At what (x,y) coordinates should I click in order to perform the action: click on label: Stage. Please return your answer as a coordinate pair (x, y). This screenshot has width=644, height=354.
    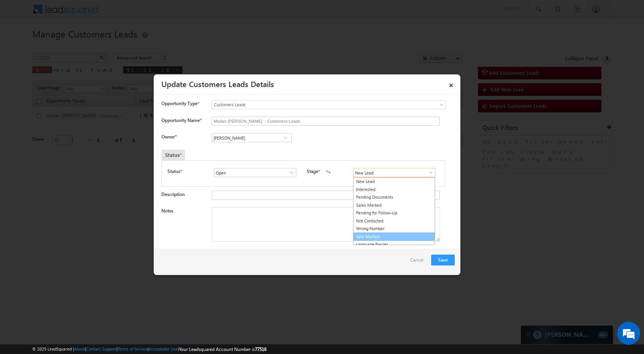
    Looking at the image, I should click on (313, 171).